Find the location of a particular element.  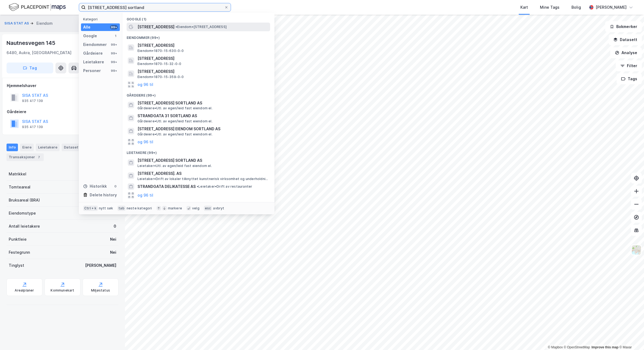

div: Eiendom is located at coordinates (44, 23).